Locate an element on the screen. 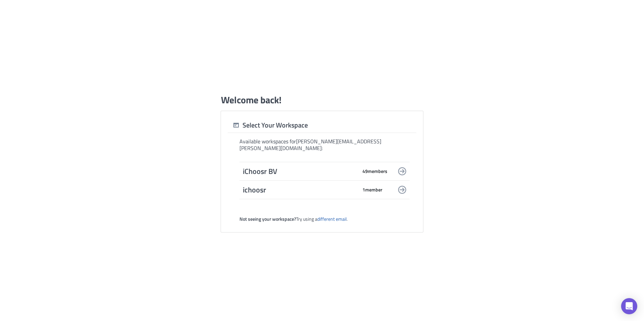  span: 49 member s is located at coordinates (375, 171).